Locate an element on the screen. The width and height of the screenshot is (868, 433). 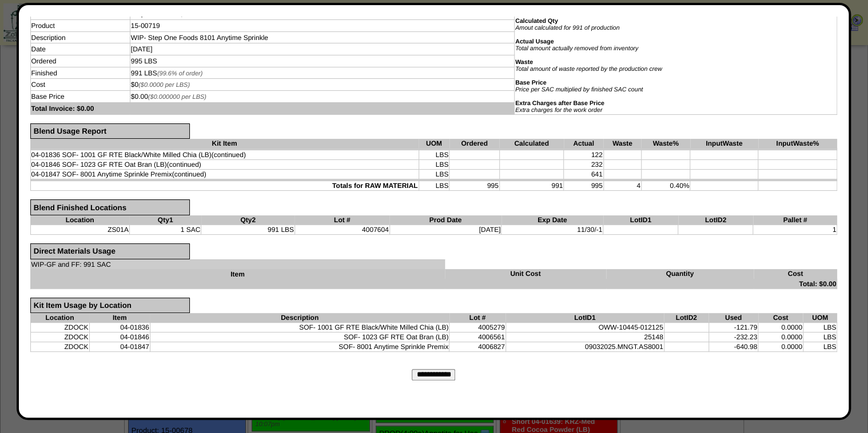
td: 04-01846 is located at coordinates (120, 337).